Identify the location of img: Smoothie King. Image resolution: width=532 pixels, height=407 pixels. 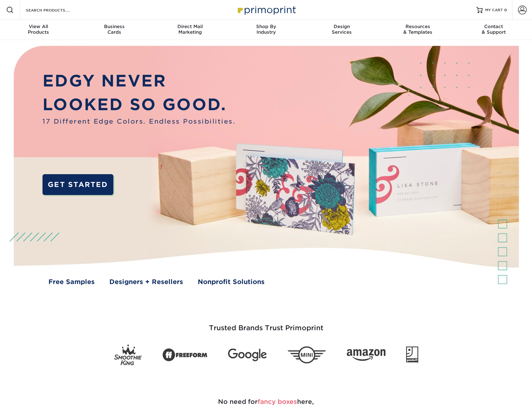
(128, 355).